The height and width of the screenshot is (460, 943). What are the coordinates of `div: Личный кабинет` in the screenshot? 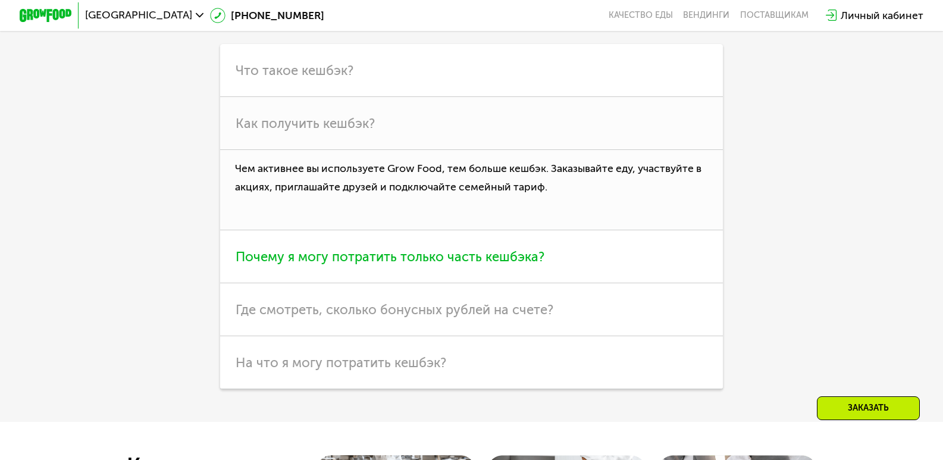 It's located at (882, 15).